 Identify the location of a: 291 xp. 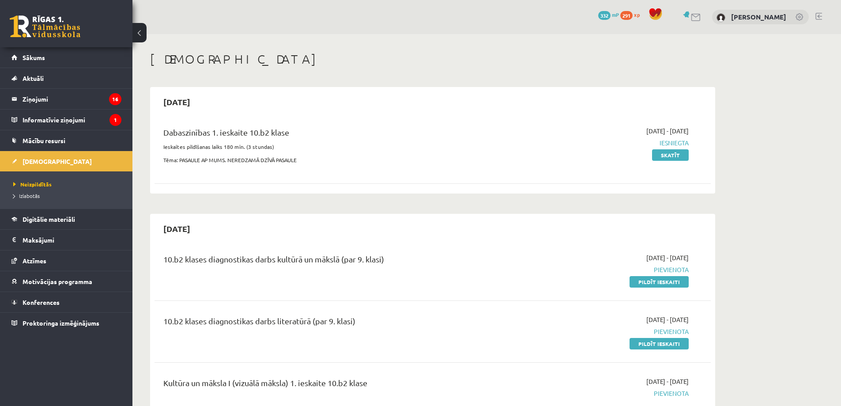
(632, 15).